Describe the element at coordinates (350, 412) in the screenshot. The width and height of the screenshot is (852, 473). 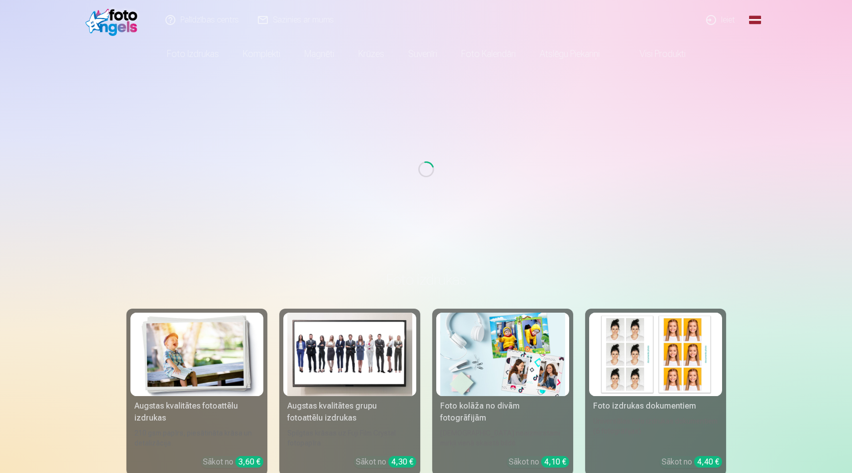
I see `div: Augstas kvalitātes grupu fotoattēlu izdrukas` at that location.